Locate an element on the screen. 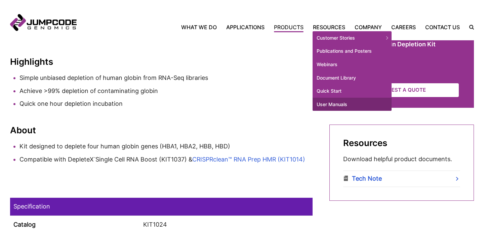 The height and width of the screenshot is (231, 484). h3: About is located at coordinates (161, 130).